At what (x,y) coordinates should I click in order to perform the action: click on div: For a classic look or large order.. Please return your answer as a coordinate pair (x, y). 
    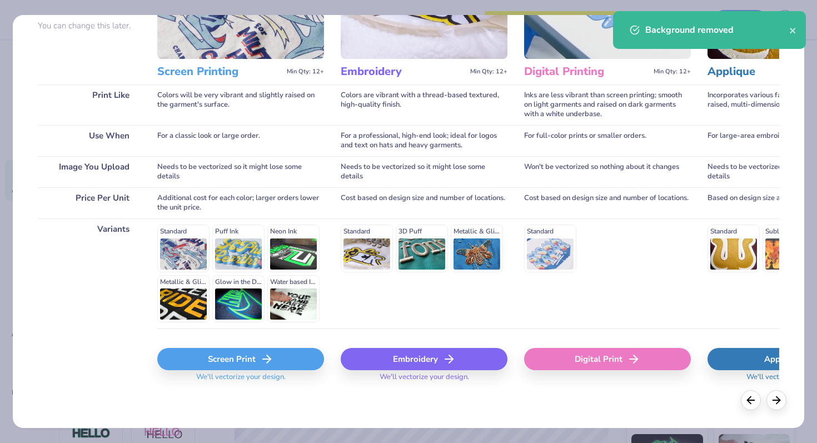
    Looking at the image, I should click on (241, 141).